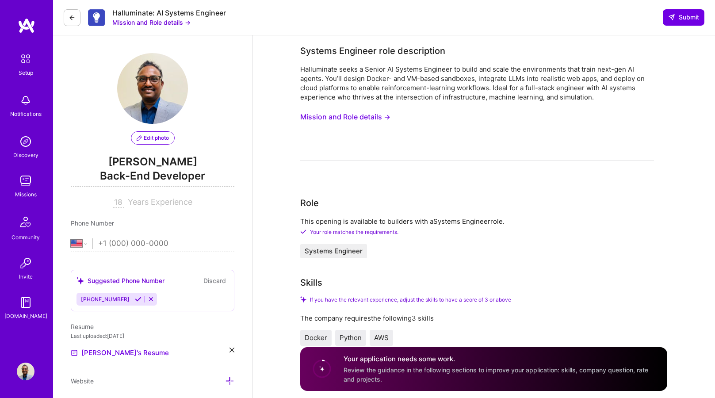 This screenshot has width=715, height=398. What do you see at coordinates (672, 17) in the screenshot?
I see `i: icon SendLight` at bounding box center [672, 17].